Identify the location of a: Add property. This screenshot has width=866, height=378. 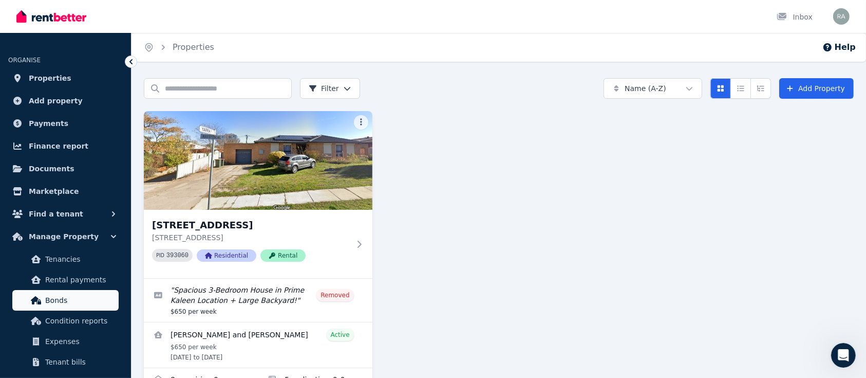
(65, 101).